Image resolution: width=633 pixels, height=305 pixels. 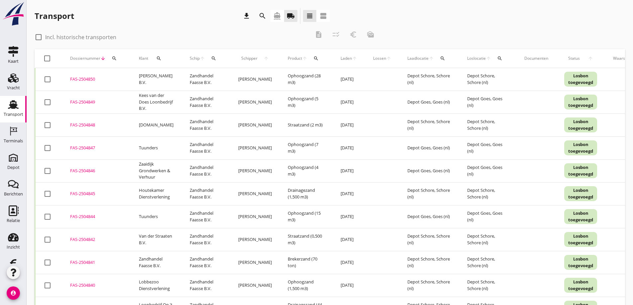 I want to click on div: FAS-2504844, so click(x=96, y=217).